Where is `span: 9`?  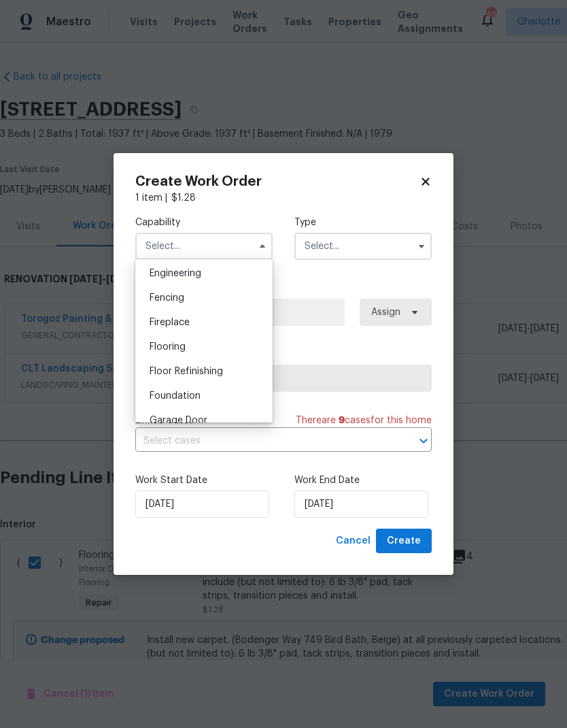 span: 9 is located at coordinates (341, 420).